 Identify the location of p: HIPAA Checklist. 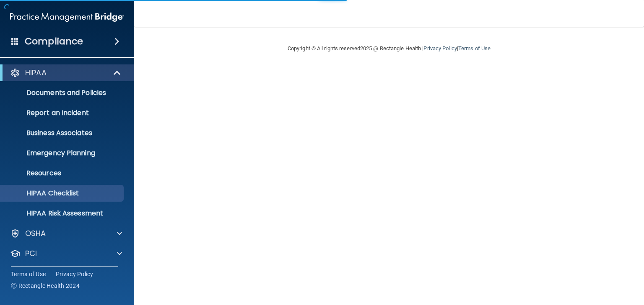
(62, 193).